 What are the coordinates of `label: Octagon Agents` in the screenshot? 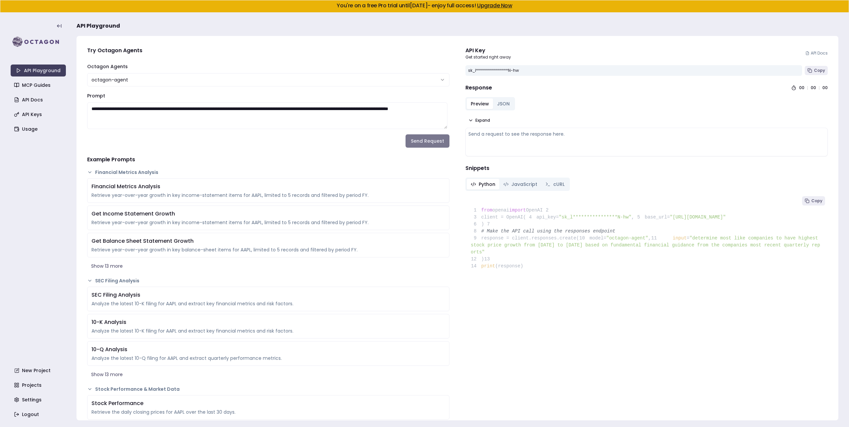 It's located at (107, 66).